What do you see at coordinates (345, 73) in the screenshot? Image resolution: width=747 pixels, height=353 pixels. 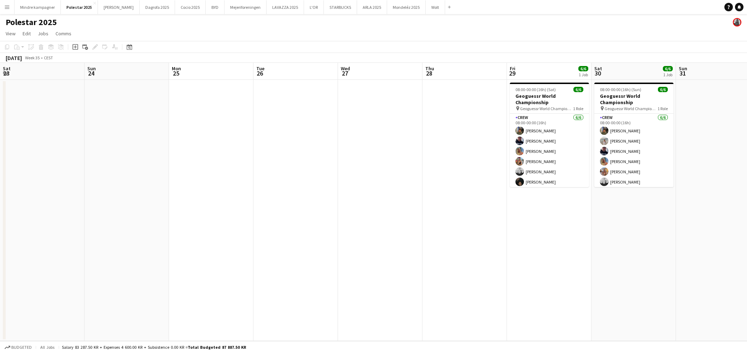 I see `span: 27` at bounding box center [345, 73].